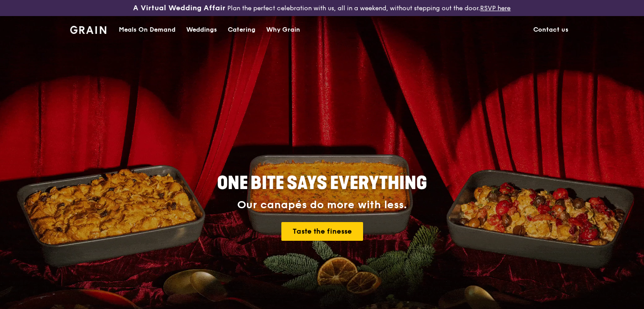 The height and width of the screenshot is (309, 644). Describe the element at coordinates (241, 30) in the screenshot. I see `div: Catering` at that location.